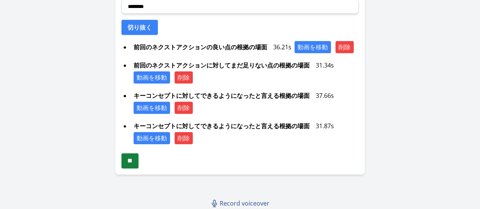 The image size is (480, 209). What do you see at coordinates (139, 27) in the screenshot?
I see `button: 切り抜く` at bounding box center [139, 27].